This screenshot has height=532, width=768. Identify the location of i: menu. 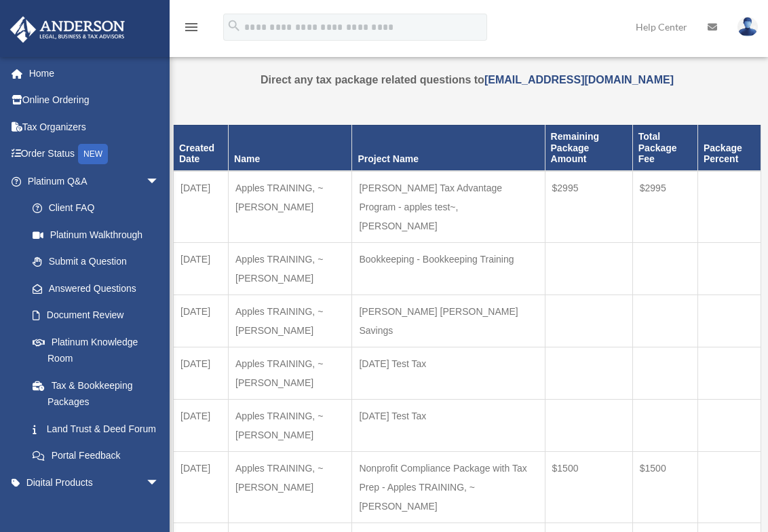
(191, 27).